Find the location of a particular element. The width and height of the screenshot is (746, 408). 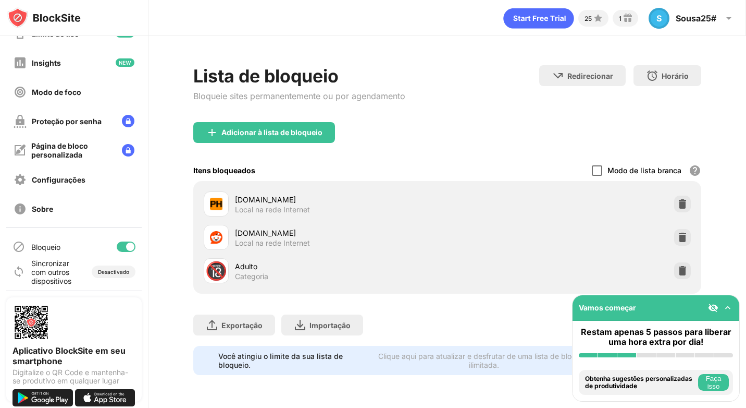

div: Proteção por senha is located at coordinates (67, 121).